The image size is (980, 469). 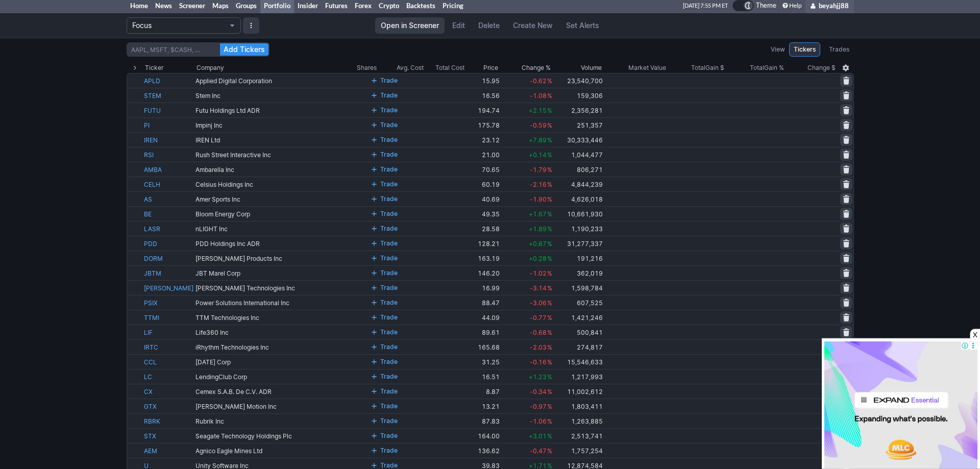 What do you see at coordinates (538, 332) in the screenshot?
I see `span: -0.68` at bounding box center [538, 332].